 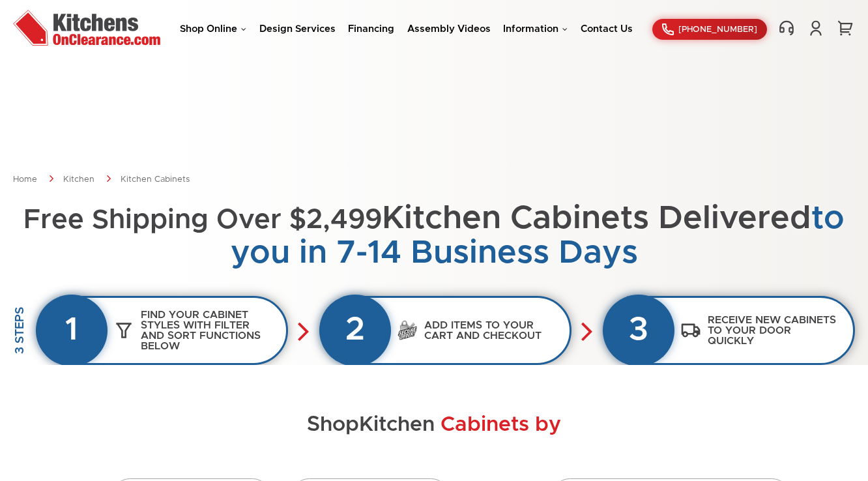 What do you see at coordinates (79, 179) in the screenshot?
I see `a: Kitchen` at bounding box center [79, 179].